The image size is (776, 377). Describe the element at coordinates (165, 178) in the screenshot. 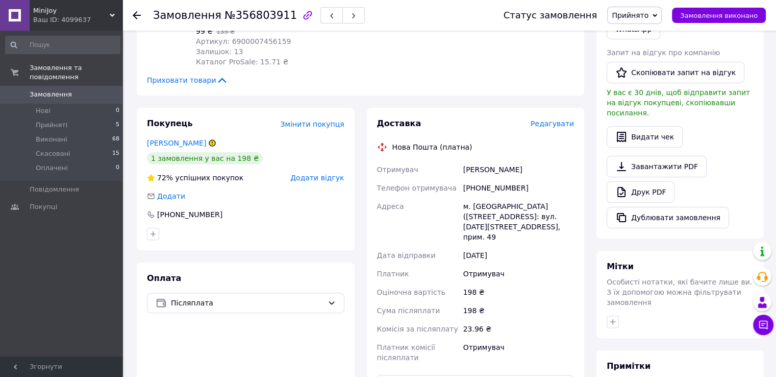

I see `span: 72%` at that location.